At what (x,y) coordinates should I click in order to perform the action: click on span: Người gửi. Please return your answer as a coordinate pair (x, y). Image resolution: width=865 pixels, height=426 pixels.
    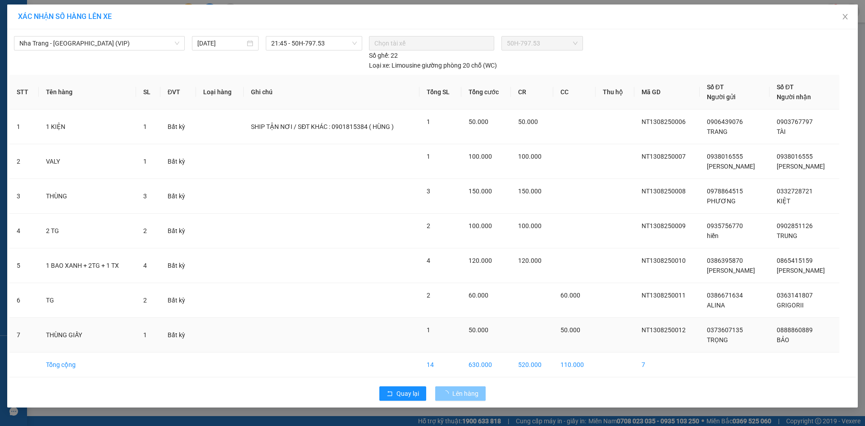
    Looking at the image, I should click on (721, 97).